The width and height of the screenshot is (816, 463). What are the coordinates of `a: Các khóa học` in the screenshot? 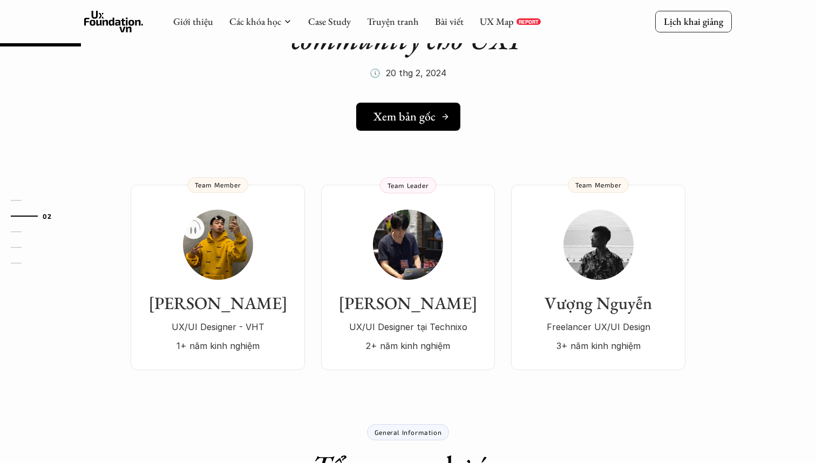 It's located at (255, 21).